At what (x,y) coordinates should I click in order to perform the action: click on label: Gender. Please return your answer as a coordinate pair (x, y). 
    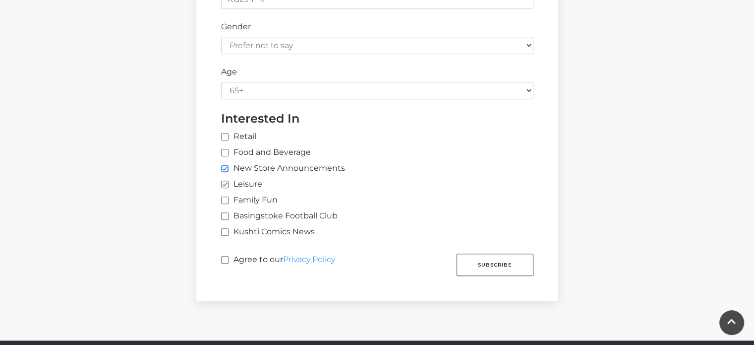
    Looking at the image, I should click on (236, 27).